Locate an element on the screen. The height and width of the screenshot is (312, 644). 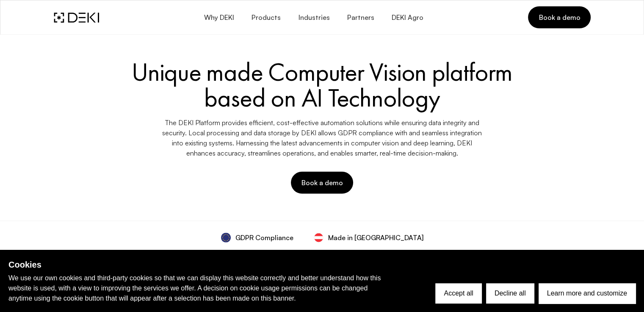
img: GDPR_Compliance.Dbdrw_P_.svg is located at coordinates (226, 238).